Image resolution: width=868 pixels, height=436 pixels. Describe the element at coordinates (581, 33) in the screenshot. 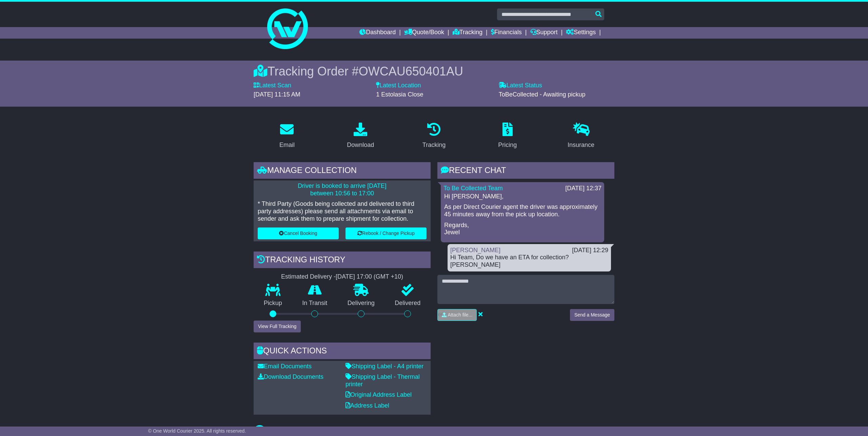

I see `a: Settings` at that location.